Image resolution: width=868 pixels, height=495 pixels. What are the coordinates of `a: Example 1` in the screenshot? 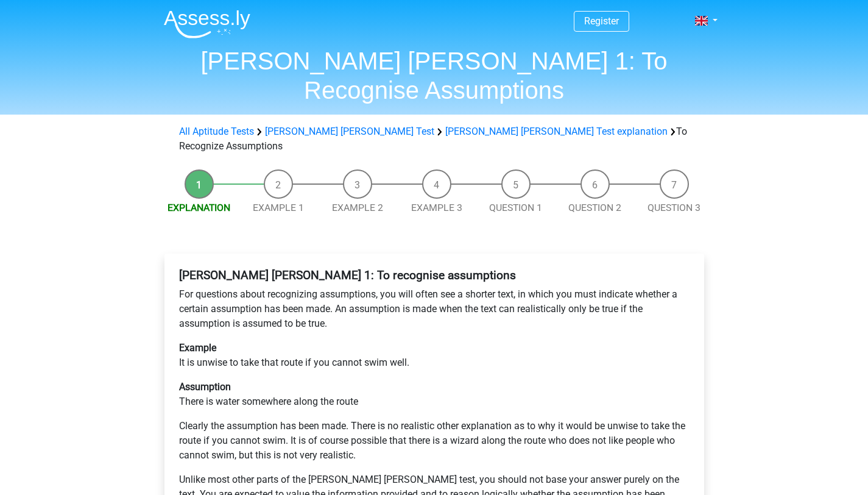 It's located at (279, 207).